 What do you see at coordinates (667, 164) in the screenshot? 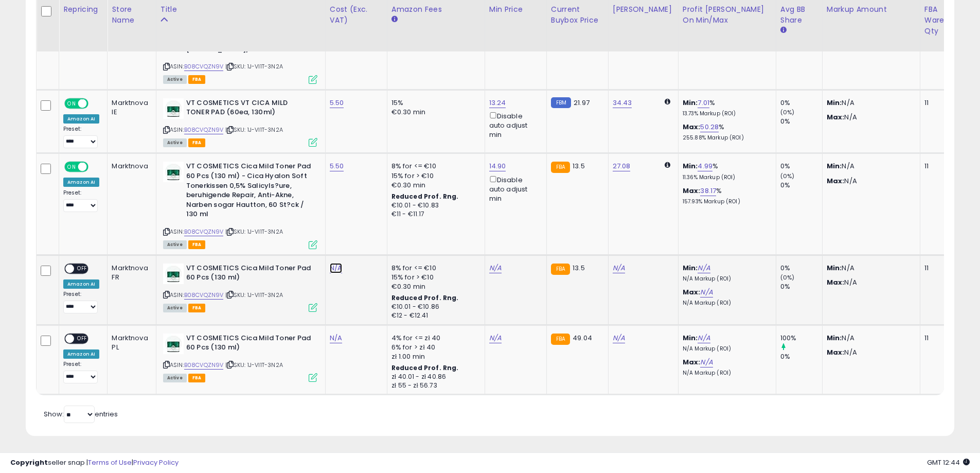
I see `i: Calculated using Dynamic Max Price.` at bounding box center [667, 164].